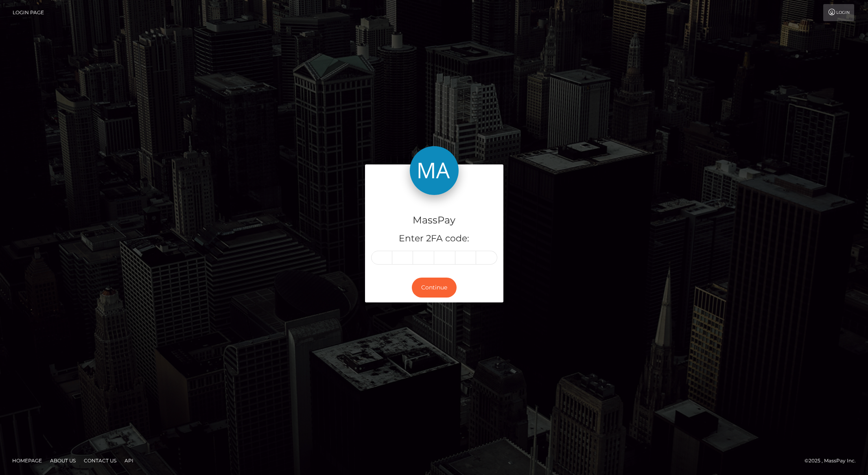 Image resolution: width=868 pixels, height=475 pixels. Describe the element at coordinates (434, 220) in the screenshot. I see `h4: MassPay` at that location.